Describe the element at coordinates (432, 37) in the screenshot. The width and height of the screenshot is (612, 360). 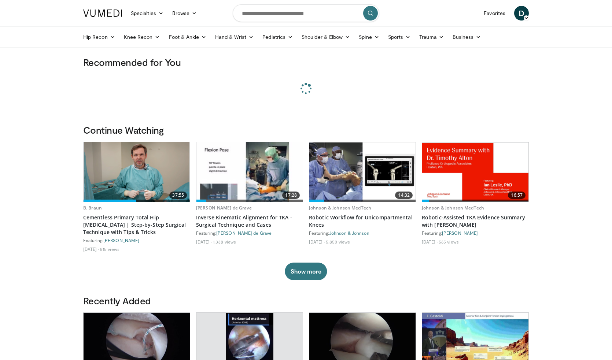
I see `a: Trauma` at that location.